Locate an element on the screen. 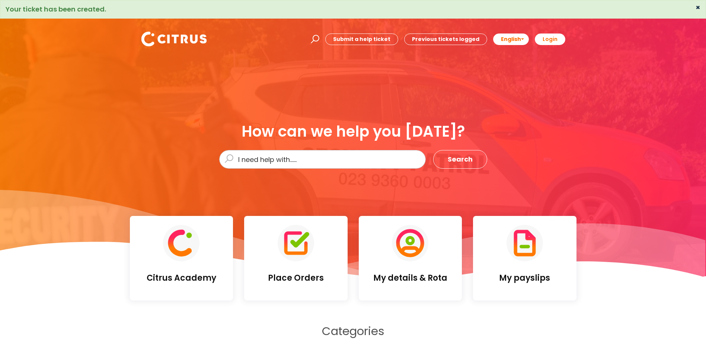 The height and width of the screenshot is (344, 706). a: Submit a help ticket is located at coordinates (362, 39).